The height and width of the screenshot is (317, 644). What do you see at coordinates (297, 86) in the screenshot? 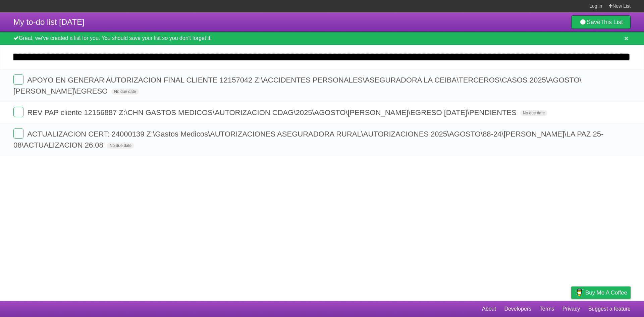
I see `span: APOYO EN GENERAR AUTORIZACION FINAL CLIENTE 12157042 Z:\ACCIDENTES PERSONALES\ASEGURADORA LA CEIB...` at bounding box center [297, 86].